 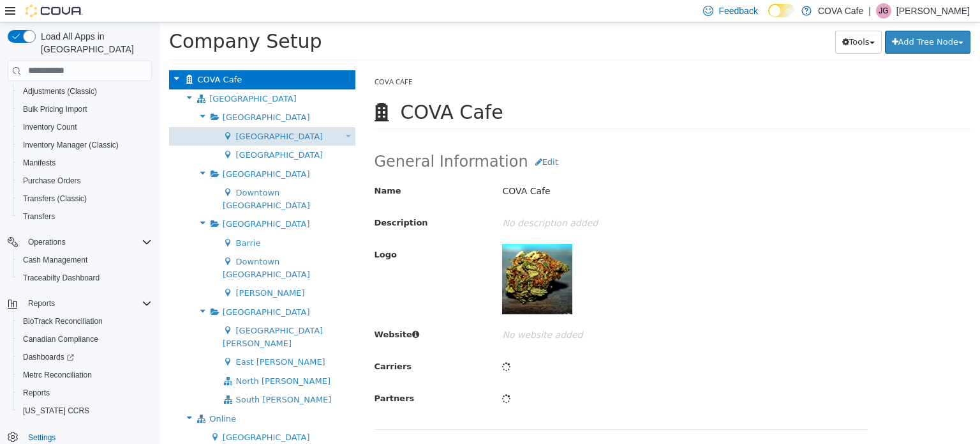 I want to click on a: Adjustments (Classic), so click(x=60, y=91).